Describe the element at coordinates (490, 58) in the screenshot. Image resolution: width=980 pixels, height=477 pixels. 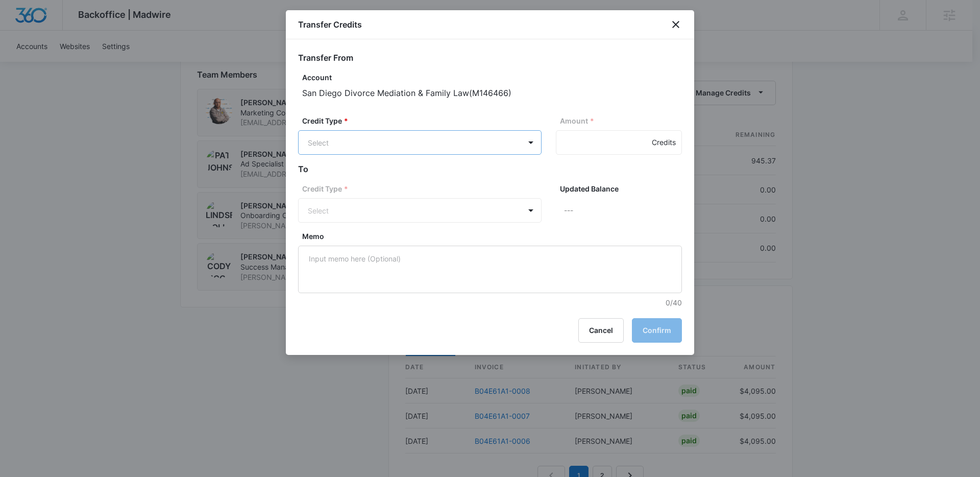
I see `h2: Transfer From` at that location.